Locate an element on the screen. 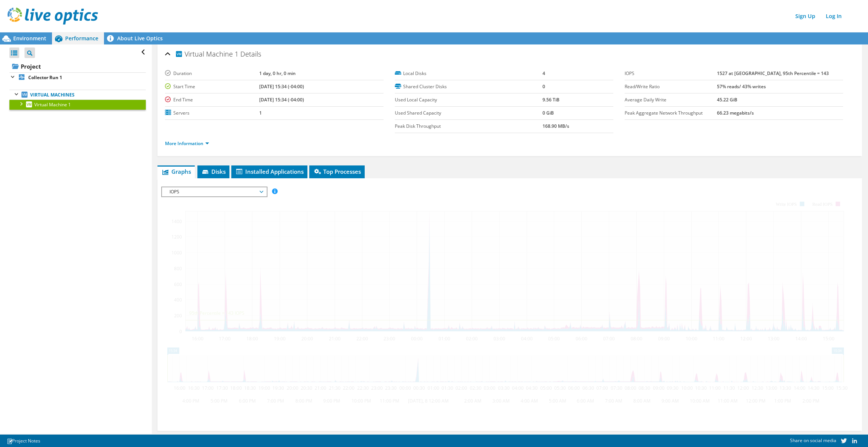  span: Performance is located at coordinates (82, 38).